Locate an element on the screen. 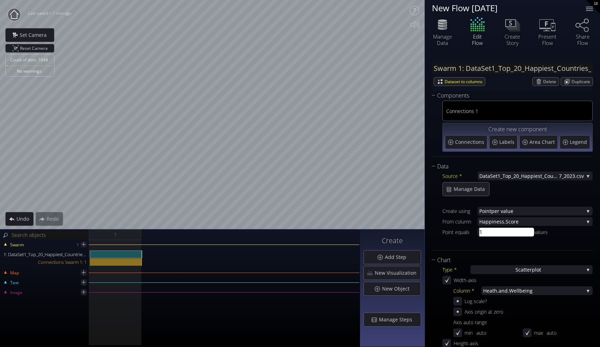 This screenshot has height=347, width=600. span: Duplicate is located at coordinates (582, 81).